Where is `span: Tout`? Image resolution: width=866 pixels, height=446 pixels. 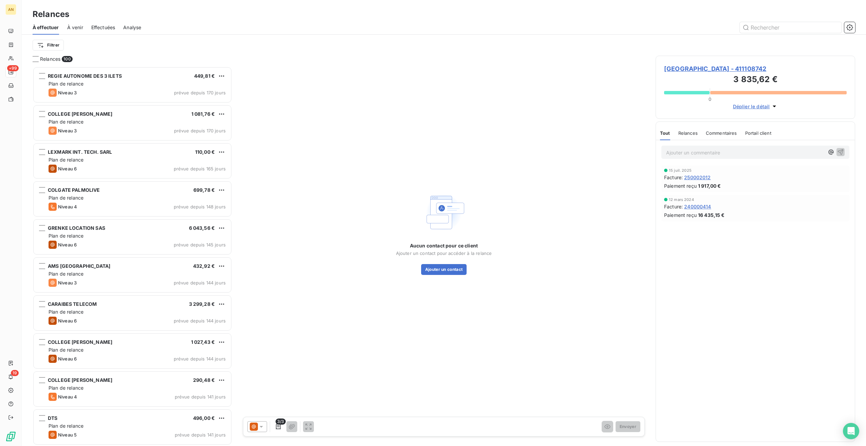 span: Tout is located at coordinates (665, 133).